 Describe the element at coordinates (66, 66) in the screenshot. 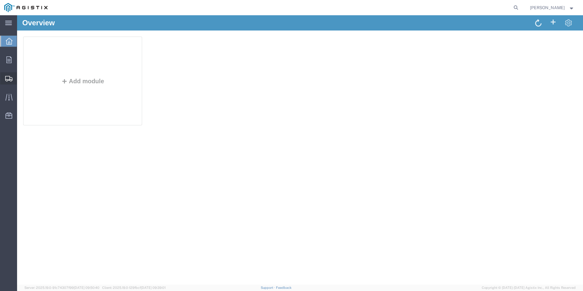

I see `button: Add module` at that location.